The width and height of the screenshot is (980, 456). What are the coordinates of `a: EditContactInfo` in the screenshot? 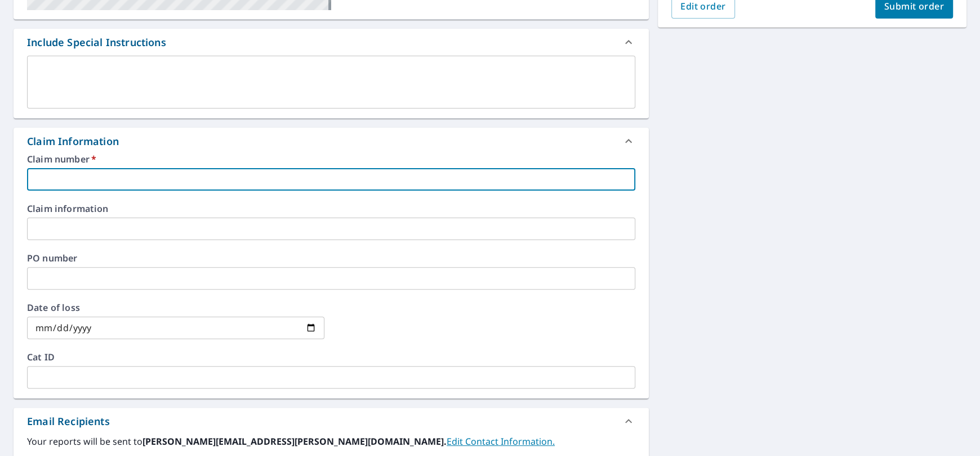 It's located at (501, 442).